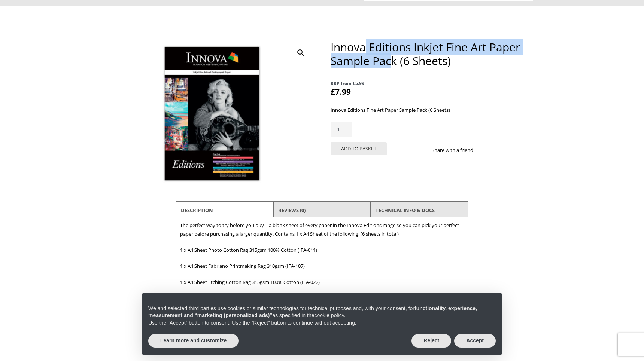 This screenshot has width=644, height=361. What do you see at coordinates (322, 312) in the screenshot?
I see `p: We and selected third parties use cookies or similar technologies for technical purposes and, wit...` at bounding box center [322, 312].